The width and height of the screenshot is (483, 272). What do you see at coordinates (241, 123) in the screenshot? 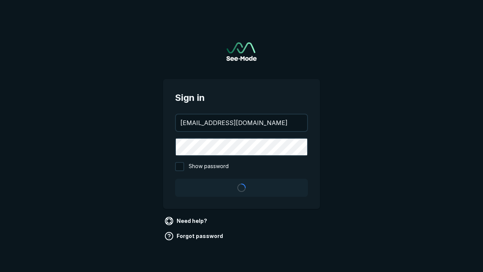
I see `input: your@email.com` at bounding box center [241, 123].